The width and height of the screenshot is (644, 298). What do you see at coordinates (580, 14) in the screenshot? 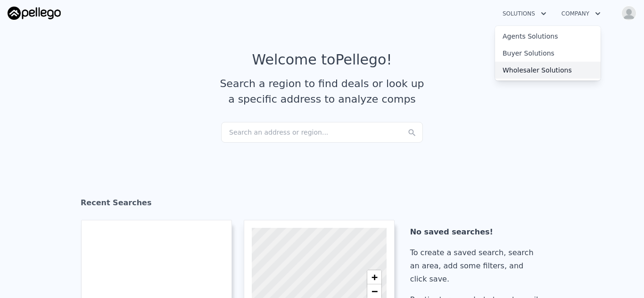
I see `button: Company` at bounding box center [580, 14].